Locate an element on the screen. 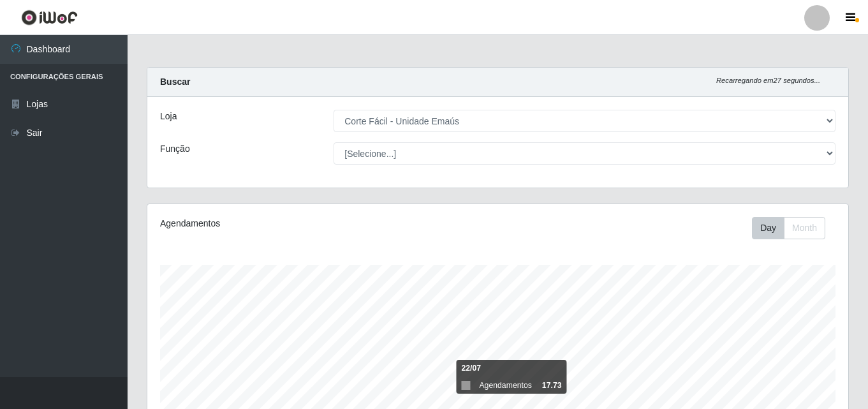  button: Day is located at coordinates (768, 228).